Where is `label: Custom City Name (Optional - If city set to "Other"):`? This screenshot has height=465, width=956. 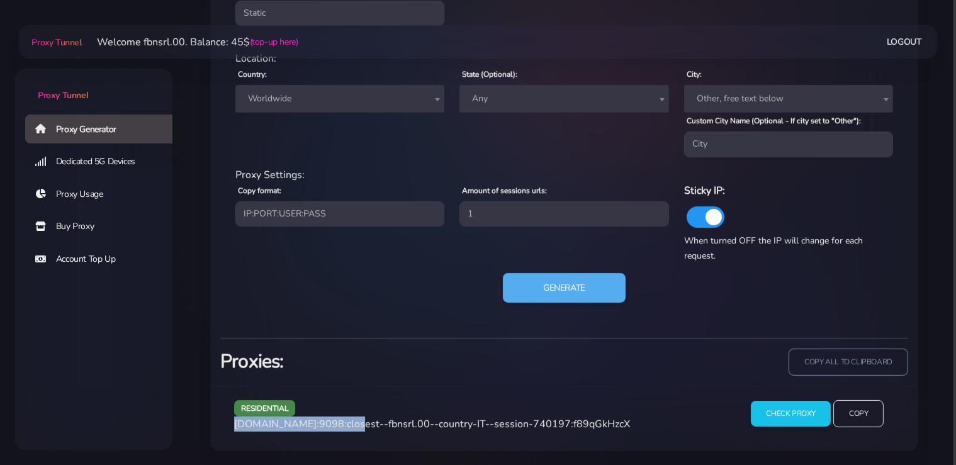
label: Custom City Name (Optional - If city set to "Other"): is located at coordinates (773, 121).